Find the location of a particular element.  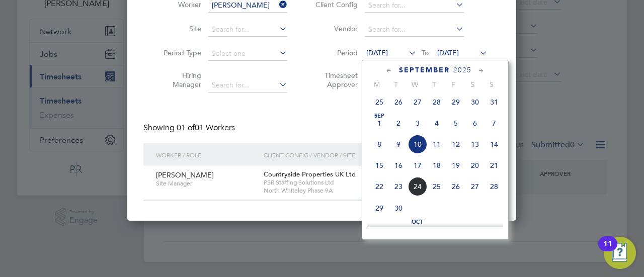

span: 10 is located at coordinates (418, 144).